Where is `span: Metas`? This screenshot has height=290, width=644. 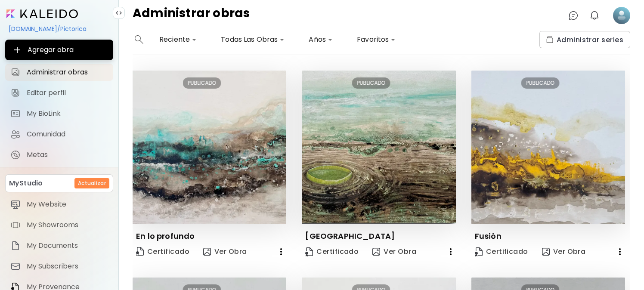
span: Metas is located at coordinates (67, 155).